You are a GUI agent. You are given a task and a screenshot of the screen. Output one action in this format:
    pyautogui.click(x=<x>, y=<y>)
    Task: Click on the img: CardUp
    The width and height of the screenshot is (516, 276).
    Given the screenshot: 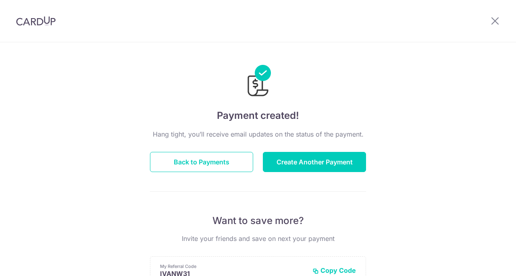 What is the action you would take?
    pyautogui.click(x=36, y=21)
    